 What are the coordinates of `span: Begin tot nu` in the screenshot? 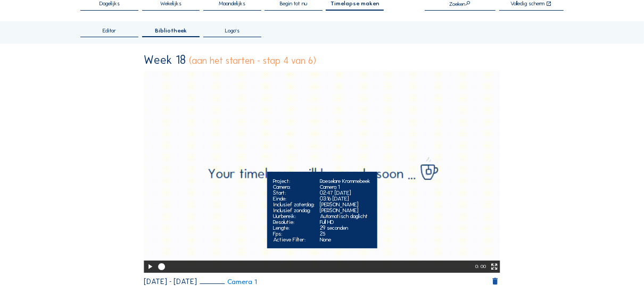 It's located at (293, 3).